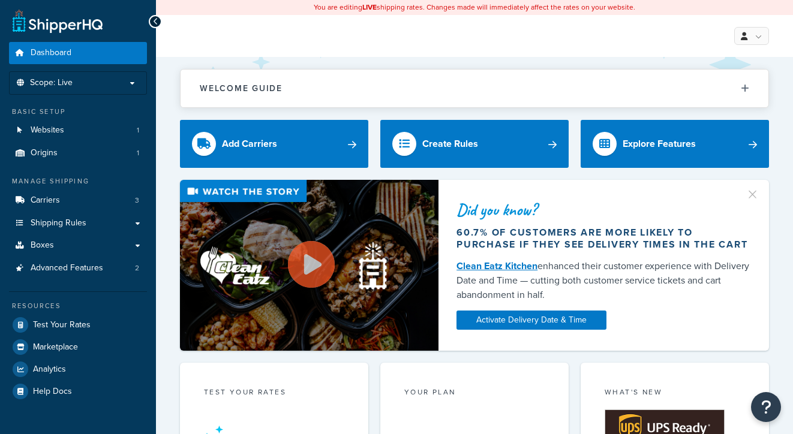  What do you see at coordinates (78, 181) in the screenshot?
I see `div: Manage Shipping` at bounding box center [78, 181].